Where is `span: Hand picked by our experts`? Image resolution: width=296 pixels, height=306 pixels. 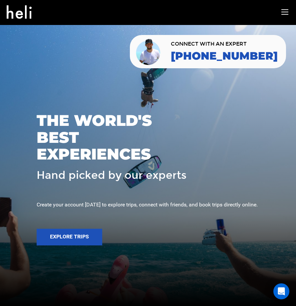
span: Hand picked by our experts is located at coordinates (112, 175).